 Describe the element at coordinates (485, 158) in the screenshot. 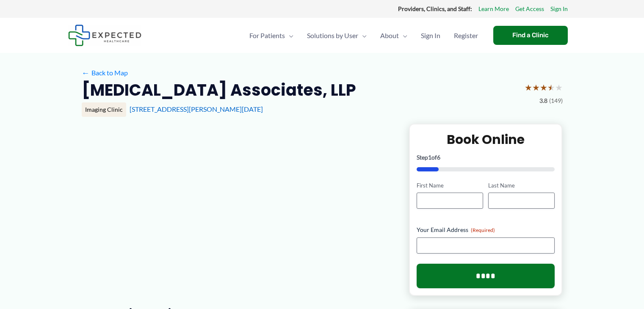

I see `p: Step of` at that location.